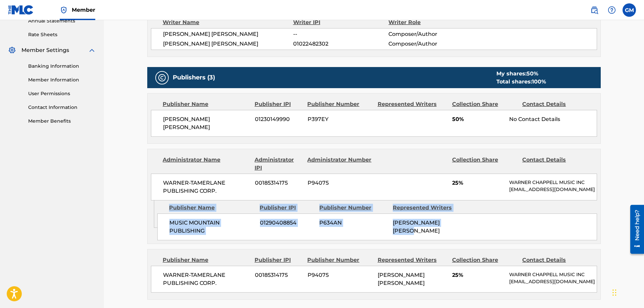 The width and height of the screenshot is (644, 308). What do you see at coordinates (432, 22) in the screenshot?
I see `div: Writer Role` at bounding box center [432, 22].